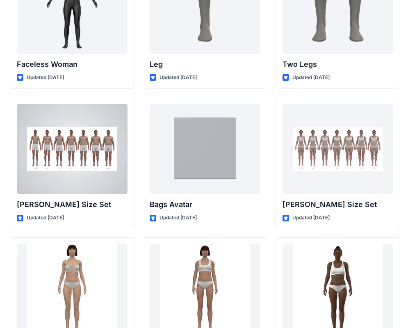 This screenshot has height=328, width=410. I want to click on p: Two Legs, so click(338, 64).